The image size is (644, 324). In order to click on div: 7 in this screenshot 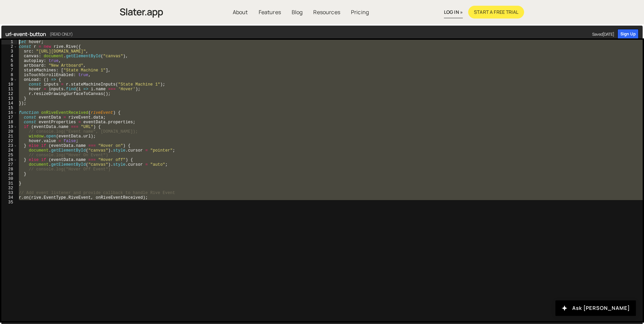, I will do `click(9, 70)`.